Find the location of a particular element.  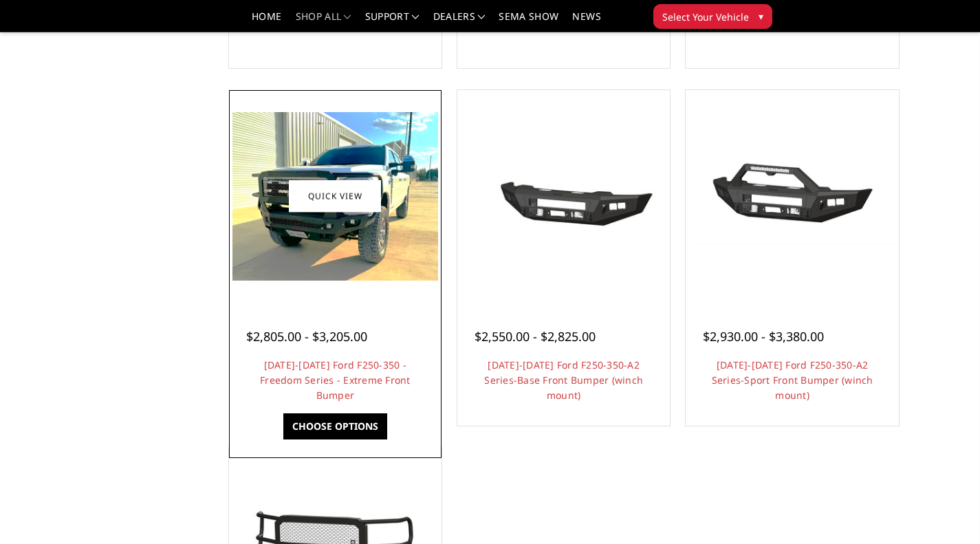

span: $2,805.00 - $3,205.00 is located at coordinates (307, 336).